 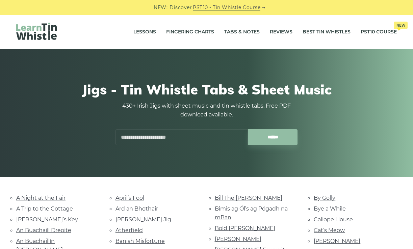 What do you see at coordinates (129, 230) in the screenshot?
I see `a: Atherfield` at bounding box center [129, 230].